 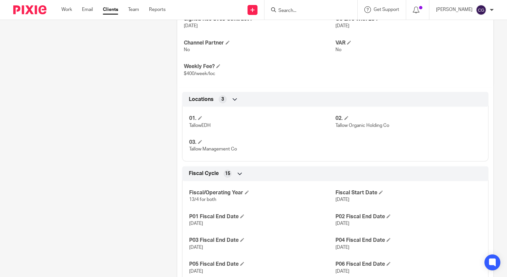 I want to click on span: 3, so click(x=223, y=99).